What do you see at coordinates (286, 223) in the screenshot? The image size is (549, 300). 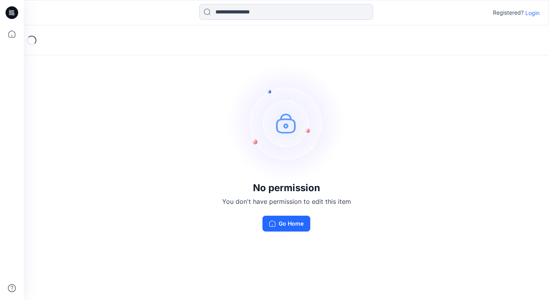 I see `button: Go Home` at bounding box center [286, 223].